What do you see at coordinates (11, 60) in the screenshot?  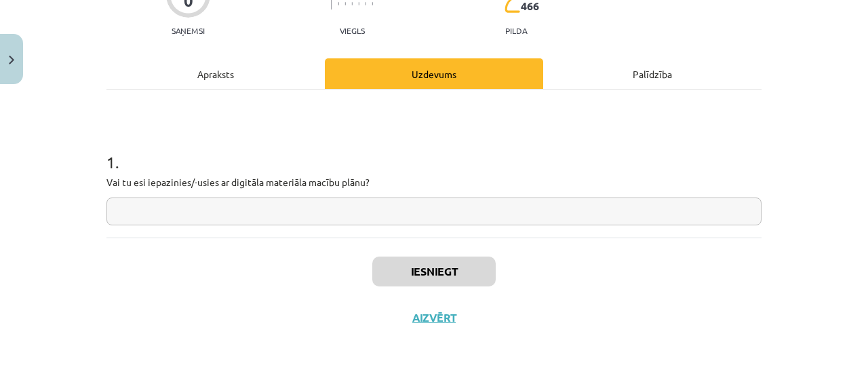 I see `img: icon-close-lesson-0947bae3869378f0d4975bcd49f059093ad1ed9edebbc8119c70593378902aed.svg` at bounding box center [11, 60].